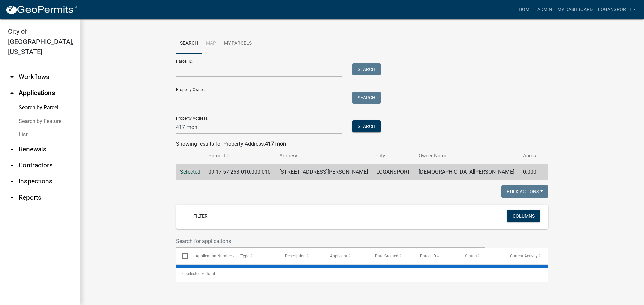  I want to click on datatable-header-cell: Applicant, so click(346, 256).